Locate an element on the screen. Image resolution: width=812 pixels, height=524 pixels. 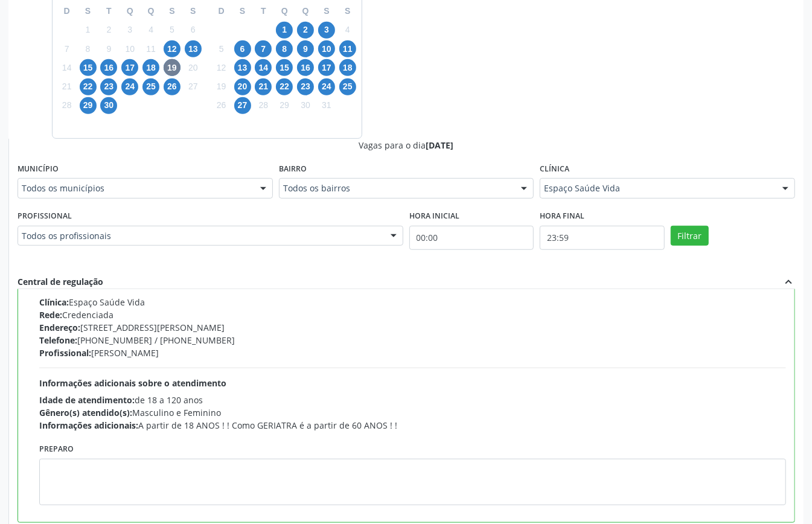
span: quarta-feira, 24 de setembro de 2025 is located at coordinates (130, 87).